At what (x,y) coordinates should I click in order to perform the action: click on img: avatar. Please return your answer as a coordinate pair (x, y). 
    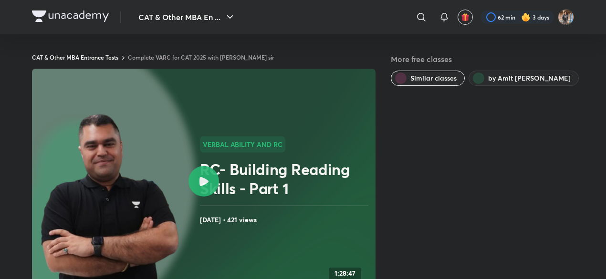
    Looking at the image, I should click on (465, 17).